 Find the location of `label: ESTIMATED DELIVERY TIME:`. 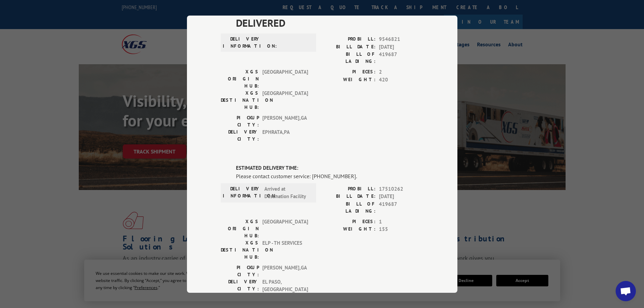

label: ESTIMATED DELIVERY TIME: is located at coordinates (330, 168).